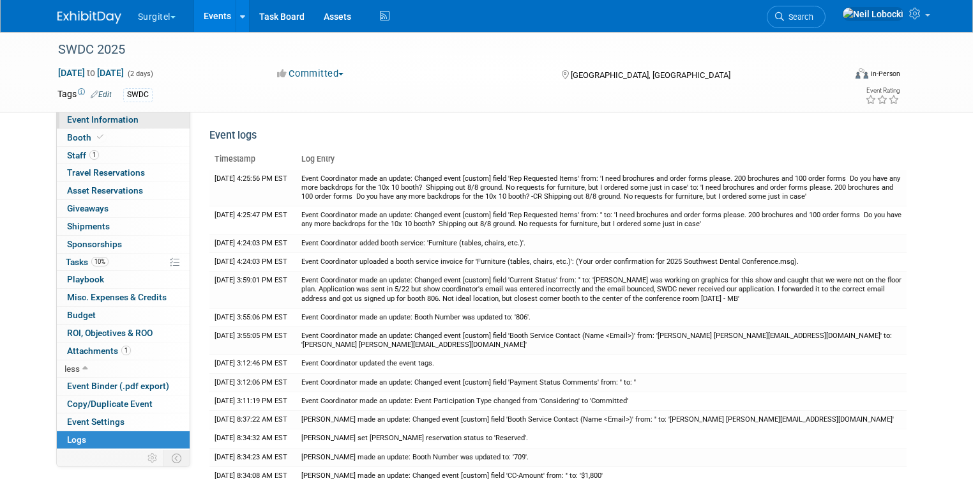 This screenshot has width=973, height=483. What do you see at coordinates (602, 363) in the screenshot?
I see `td: Event Coordinator updated the event tags.` at bounding box center [602, 363].